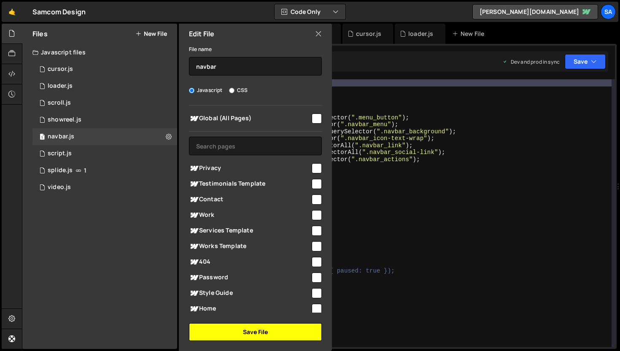  Describe the element at coordinates (250, 215) in the screenshot. I see `span: Work` at that location.